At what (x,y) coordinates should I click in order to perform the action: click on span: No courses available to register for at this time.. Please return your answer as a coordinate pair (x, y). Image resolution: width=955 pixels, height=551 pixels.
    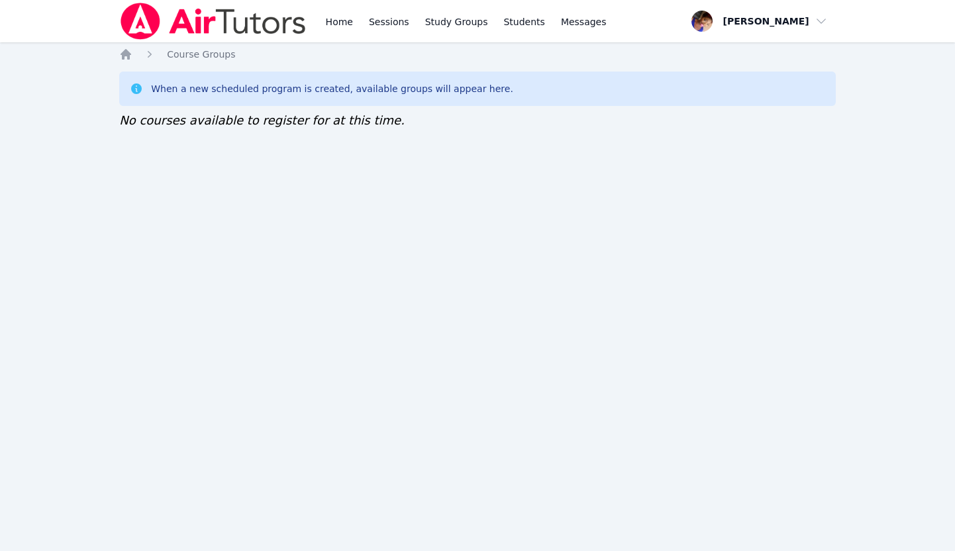
    Looking at the image, I should click on (262, 120).